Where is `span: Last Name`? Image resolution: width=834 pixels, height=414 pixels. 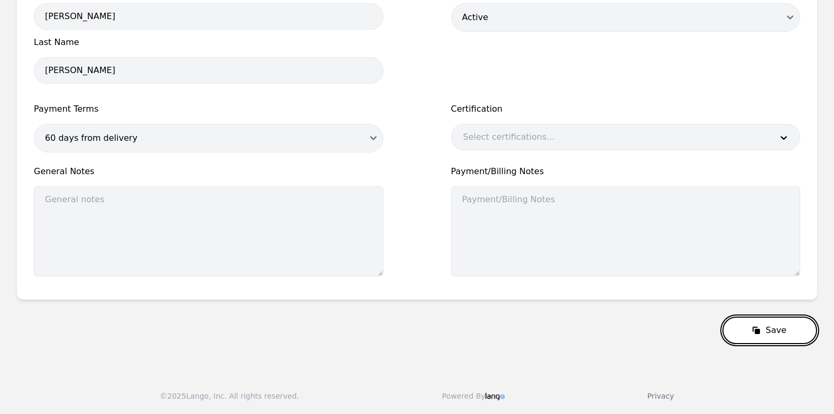
span: Last Name is located at coordinates (208, 42).